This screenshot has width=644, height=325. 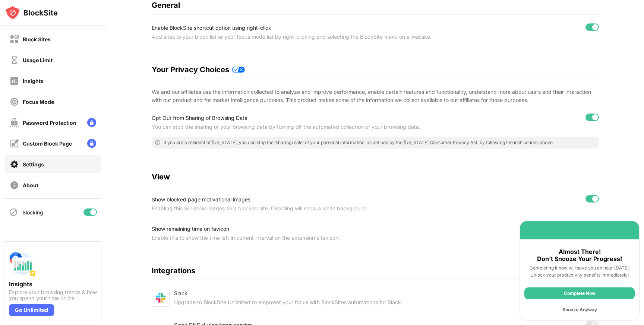 What do you see at coordinates (14, 60) in the screenshot?
I see `img: time-usage-off.svg` at bounding box center [14, 60].